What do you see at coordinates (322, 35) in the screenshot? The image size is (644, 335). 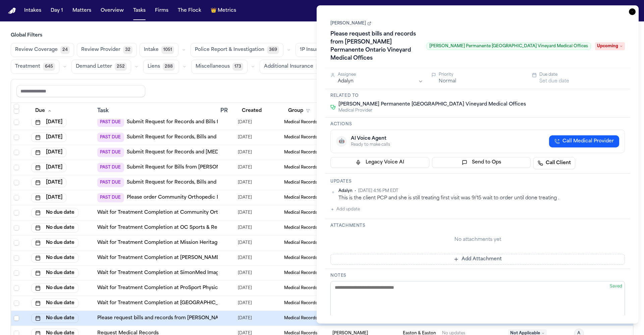 I see `h3: Global Filters` at bounding box center [322, 35].